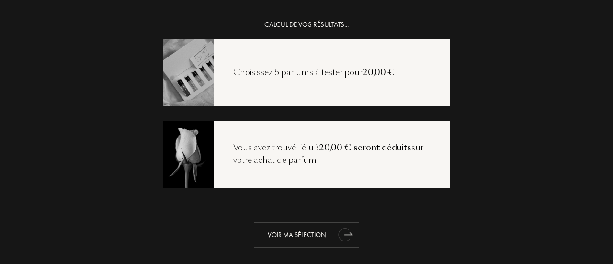 This screenshot has width=613, height=264. Describe the element at coordinates (188, 72) in the screenshot. I see `img: recoload1.png` at that location.